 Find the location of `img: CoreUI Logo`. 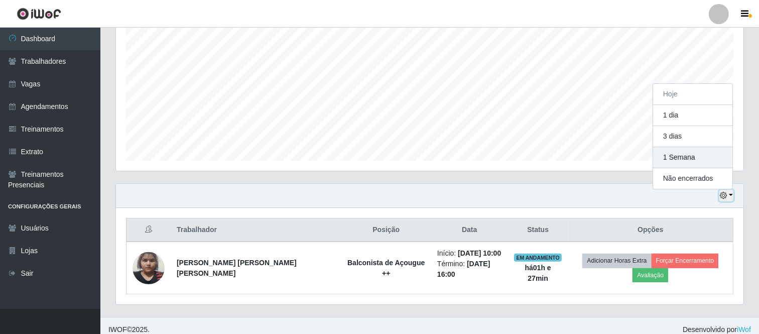

img: CoreUI Logo is located at coordinates (39, 14).